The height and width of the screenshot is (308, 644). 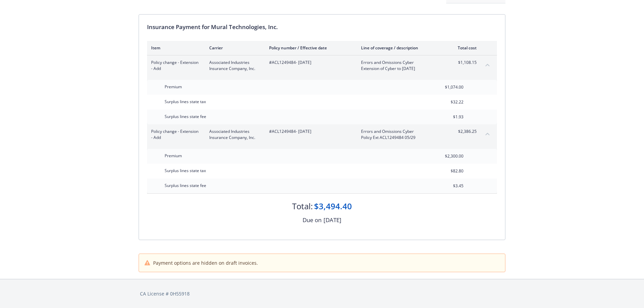 I want to click on span: $2,386.25, so click(x=464, y=131).